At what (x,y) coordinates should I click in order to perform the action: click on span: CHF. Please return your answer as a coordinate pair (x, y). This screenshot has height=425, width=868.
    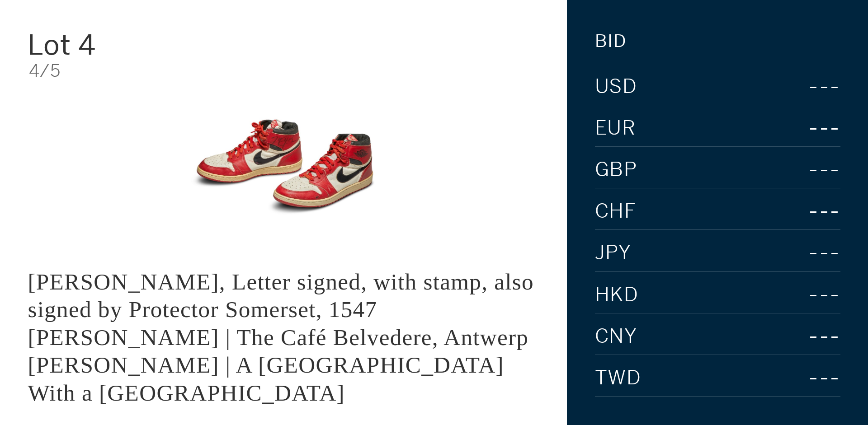
    Looking at the image, I should click on (616, 212).